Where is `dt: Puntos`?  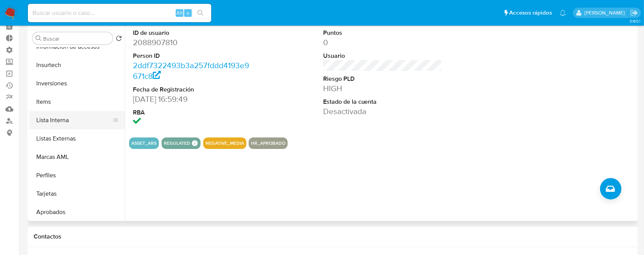 dt: Puntos is located at coordinates (383, 33).